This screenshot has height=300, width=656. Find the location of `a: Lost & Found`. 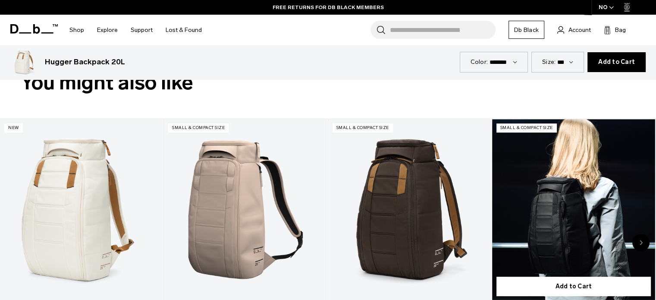

a: Lost & Found is located at coordinates (184, 30).